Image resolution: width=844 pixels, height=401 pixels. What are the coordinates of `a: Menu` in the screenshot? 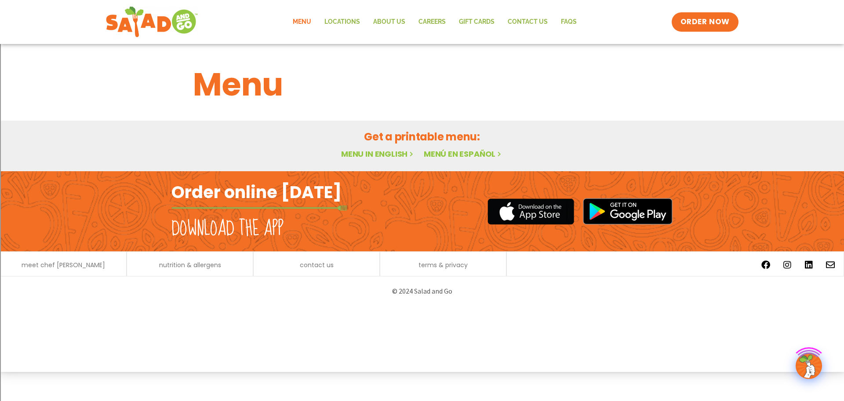 It's located at (302, 22).